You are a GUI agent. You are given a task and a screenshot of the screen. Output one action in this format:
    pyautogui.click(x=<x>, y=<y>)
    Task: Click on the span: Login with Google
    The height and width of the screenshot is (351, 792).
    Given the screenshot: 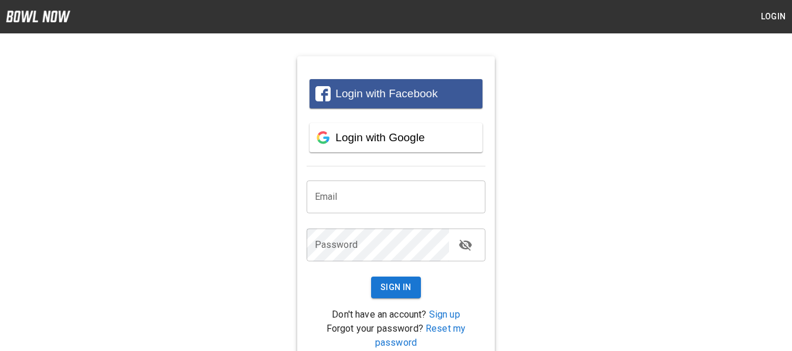 What is the action you would take?
    pyautogui.click(x=380, y=137)
    